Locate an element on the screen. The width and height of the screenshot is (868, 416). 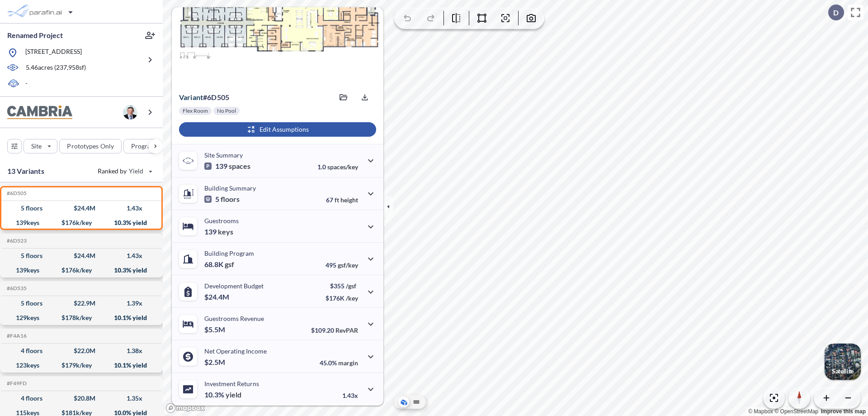
button: Prototypes Only is located at coordinates (90, 146).